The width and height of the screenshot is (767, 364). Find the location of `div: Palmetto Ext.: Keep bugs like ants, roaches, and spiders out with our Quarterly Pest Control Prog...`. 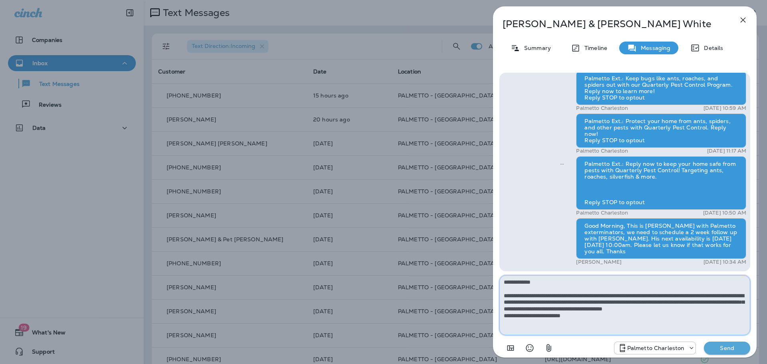

div: Palmetto Ext.: Keep bugs like ants, roaches, and spiders out with our Quarterly Pest Control Prog... is located at coordinates (661, 88).